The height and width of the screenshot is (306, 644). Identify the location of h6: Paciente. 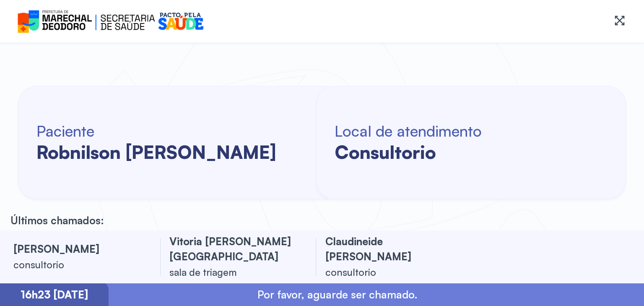
(156, 130).